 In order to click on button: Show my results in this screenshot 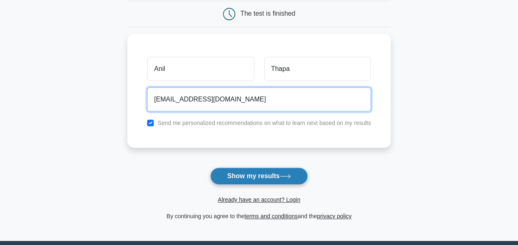, I will do `click(259, 176)`.